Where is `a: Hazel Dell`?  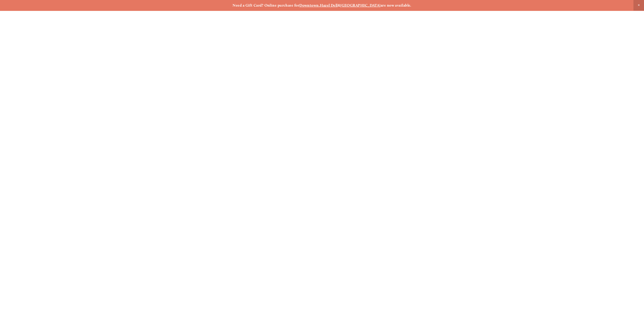
a: Hazel Dell is located at coordinates (329, 5).